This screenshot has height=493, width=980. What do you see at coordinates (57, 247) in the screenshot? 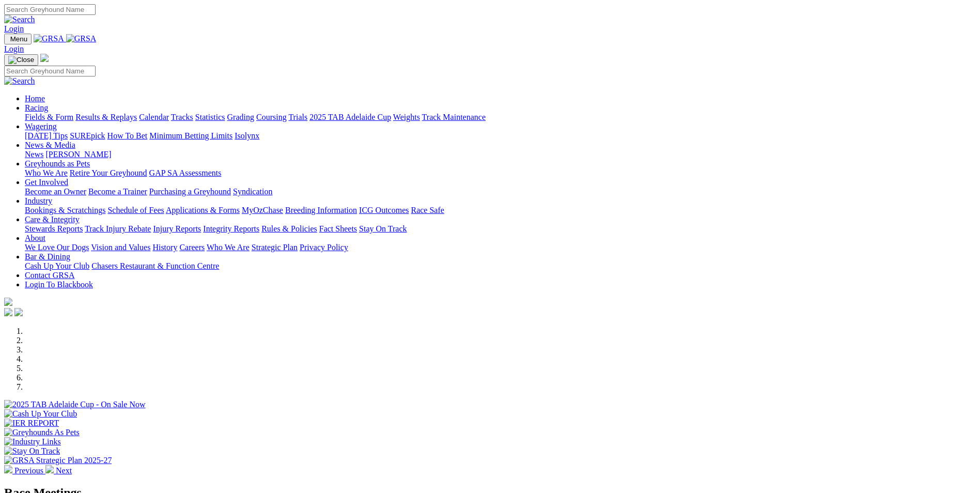
I see `a: We Love Our Dogs` at bounding box center [57, 247].